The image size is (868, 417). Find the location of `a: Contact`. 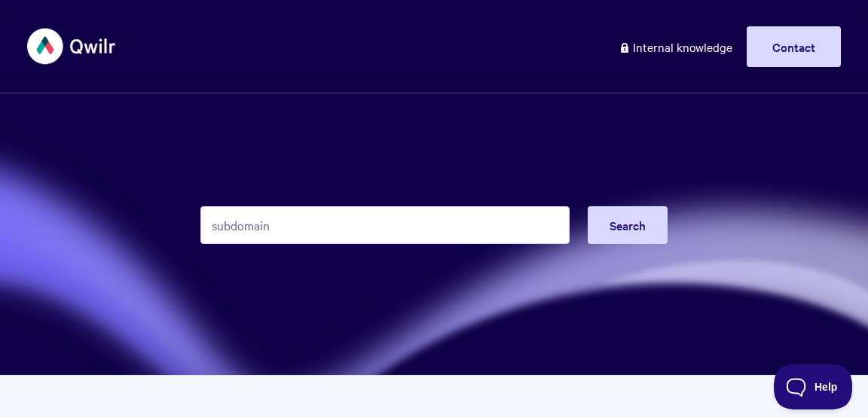

a: Contact is located at coordinates (793, 47).